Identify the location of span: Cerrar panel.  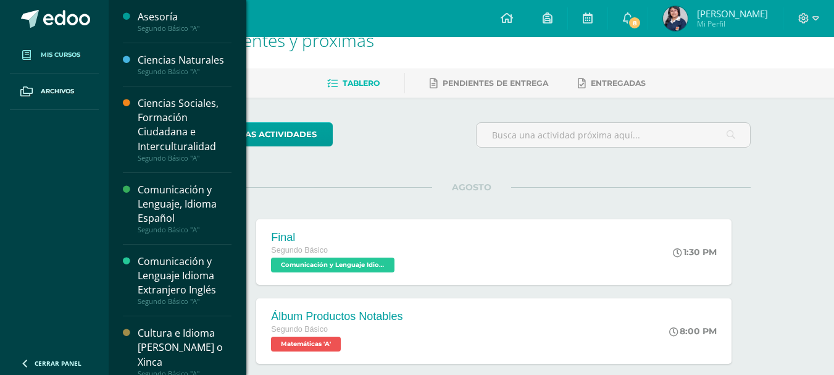
(58, 363).